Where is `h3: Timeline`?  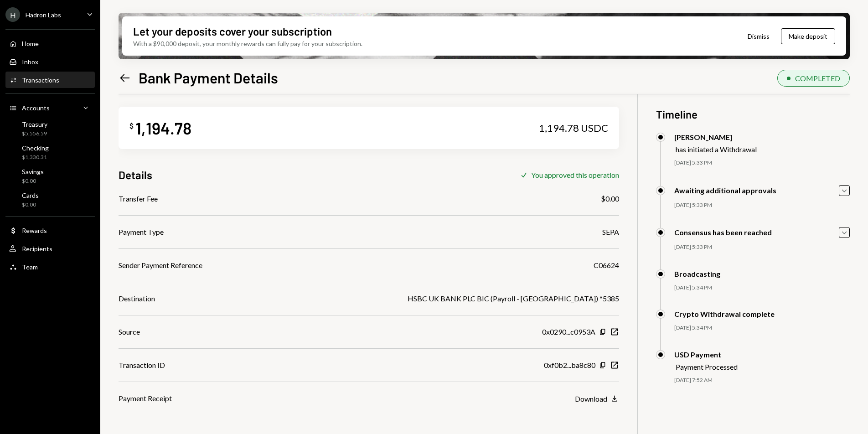
h3: Timeline is located at coordinates (752, 114).